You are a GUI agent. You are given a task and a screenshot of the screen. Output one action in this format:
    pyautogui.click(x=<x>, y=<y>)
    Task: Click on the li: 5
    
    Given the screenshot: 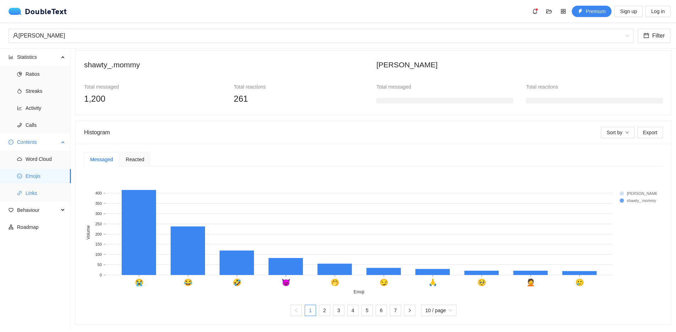 What is the action you would take?
    pyautogui.click(x=367, y=311)
    